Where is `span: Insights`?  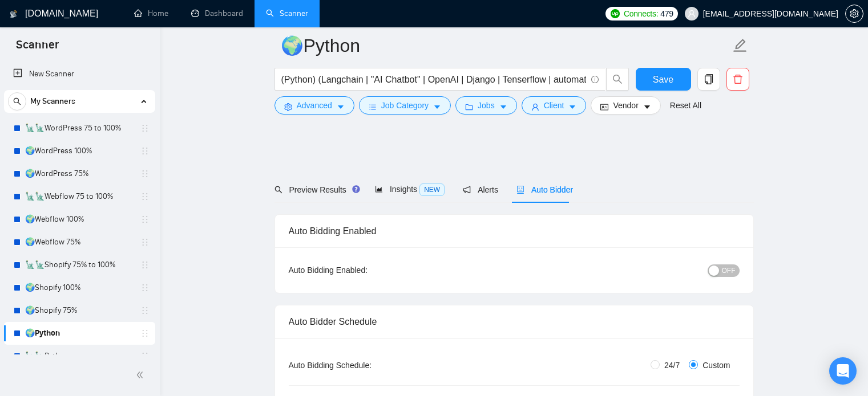 span: Insights is located at coordinates (410, 189).